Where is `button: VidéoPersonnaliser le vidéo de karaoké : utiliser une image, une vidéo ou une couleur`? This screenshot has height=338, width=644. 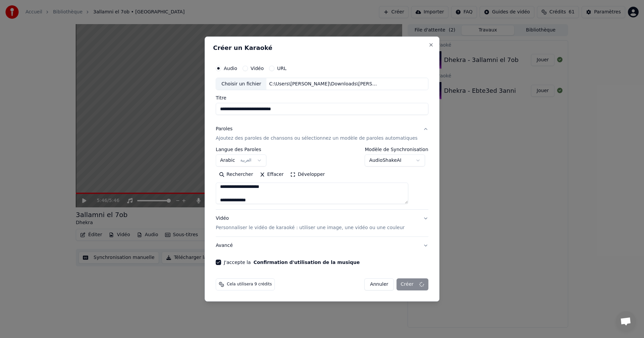 button: VidéoPersonnaliser le vidéo de karaoké : utiliser une image, une vidéo ou une couleur is located at coordinates (322, 224).